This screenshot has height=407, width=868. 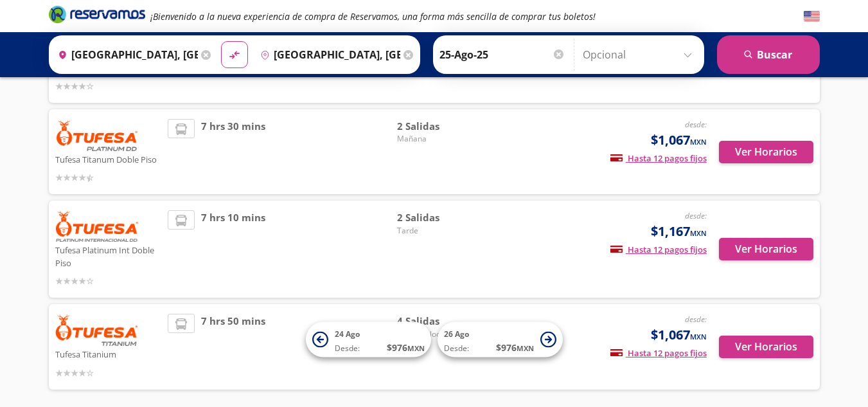 What do you see at coordinates (328, 55) in the screenshot?
I see `input: Buscar Destino` at bounding box center [328, 55].